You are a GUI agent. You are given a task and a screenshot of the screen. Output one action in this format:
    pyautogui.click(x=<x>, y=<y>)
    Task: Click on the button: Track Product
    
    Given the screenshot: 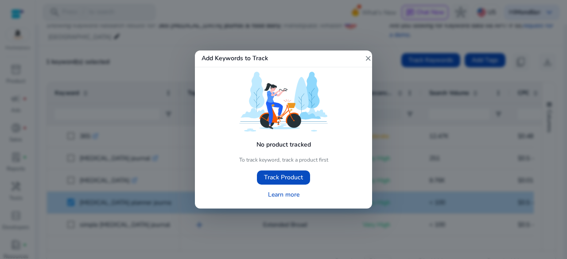 What is the action you would take?
    pyautogui.click(x=283, y=178)
    